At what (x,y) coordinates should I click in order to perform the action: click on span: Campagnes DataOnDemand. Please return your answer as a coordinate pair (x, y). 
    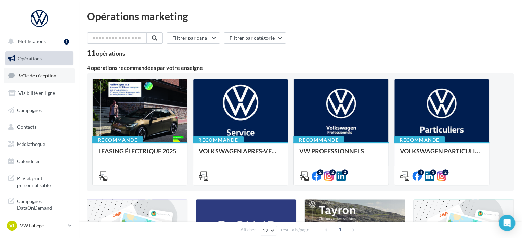
    Looking at the image, I should click on (44, 204).